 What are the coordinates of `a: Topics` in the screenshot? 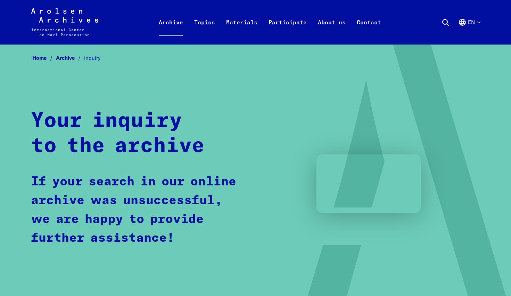 It's located at (205, 31).